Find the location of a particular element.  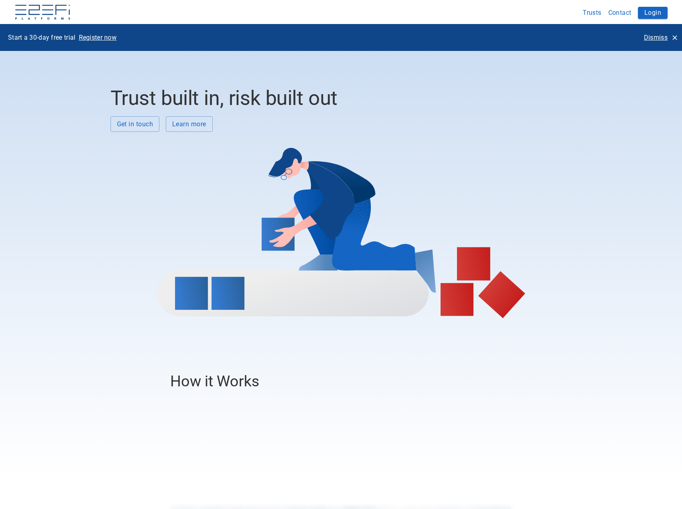

p: Start a 30-day free trial is located at coordinates (42, 37).